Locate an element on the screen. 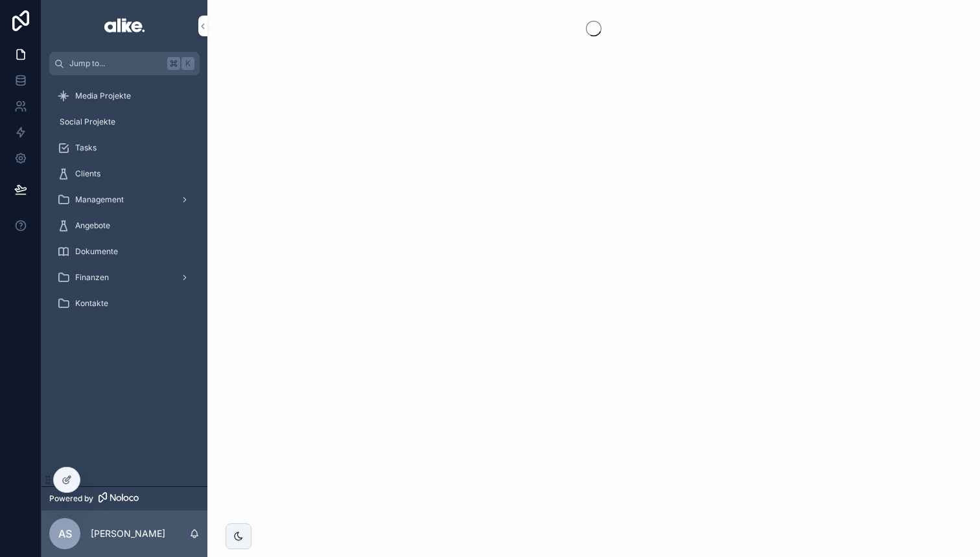  span: Kontakte is located at coordinates (91, 303).